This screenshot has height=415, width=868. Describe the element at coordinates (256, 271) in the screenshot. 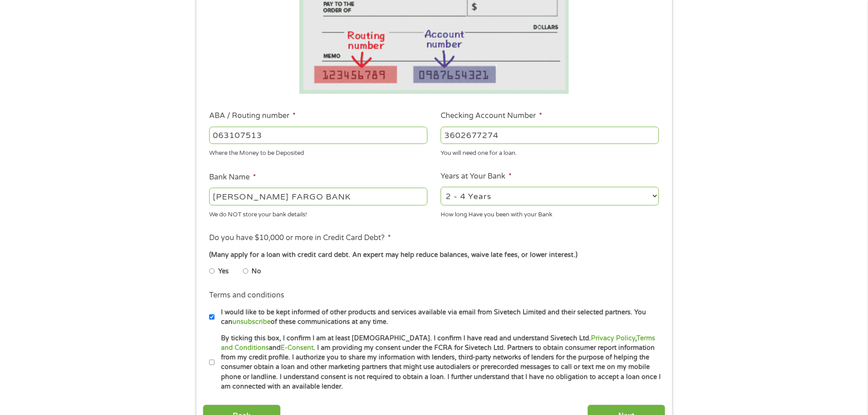

I see `label: No` at that location.